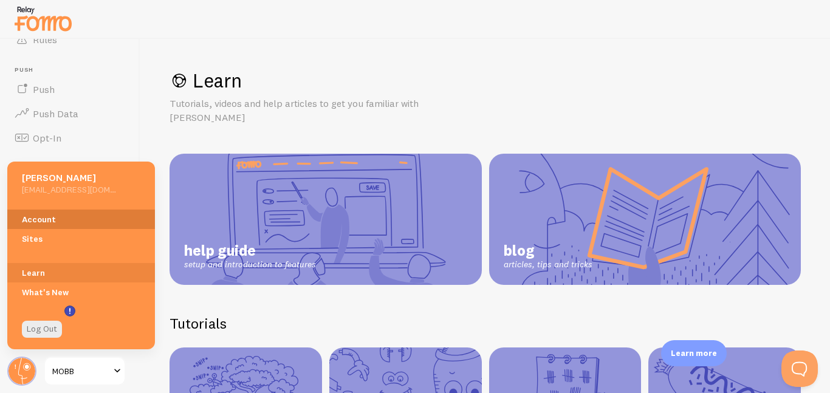 This screenshot has height=393, width=830. I want to click on a: Account, so click(81, 219).